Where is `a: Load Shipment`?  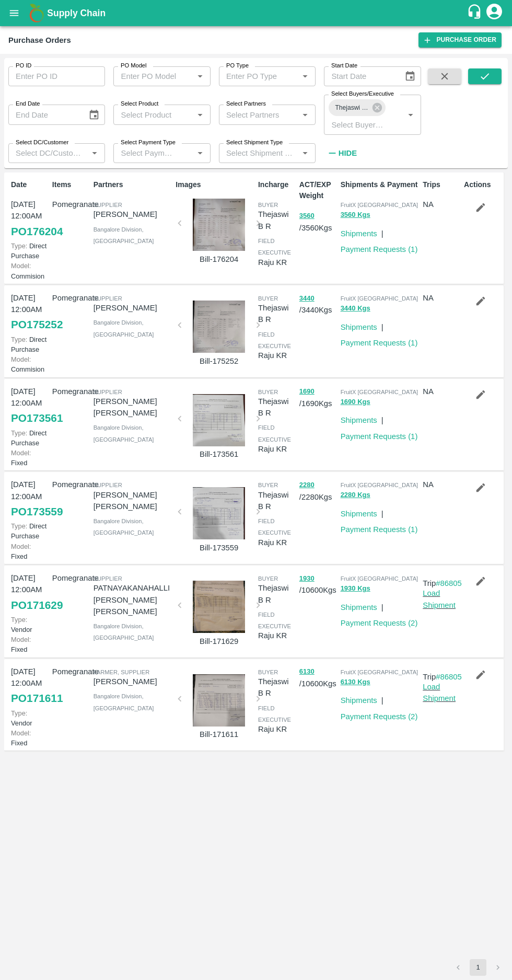
a: Load Shipment is located at coordinates (439, 692).